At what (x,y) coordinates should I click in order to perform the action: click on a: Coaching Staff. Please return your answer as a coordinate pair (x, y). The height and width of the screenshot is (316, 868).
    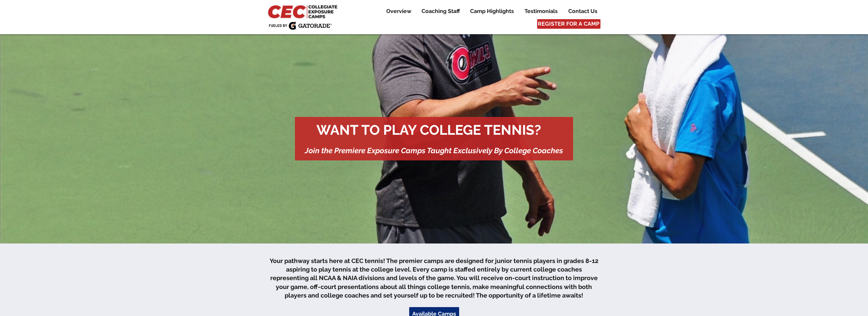
    Looking at the image, I should click on (440, 12).